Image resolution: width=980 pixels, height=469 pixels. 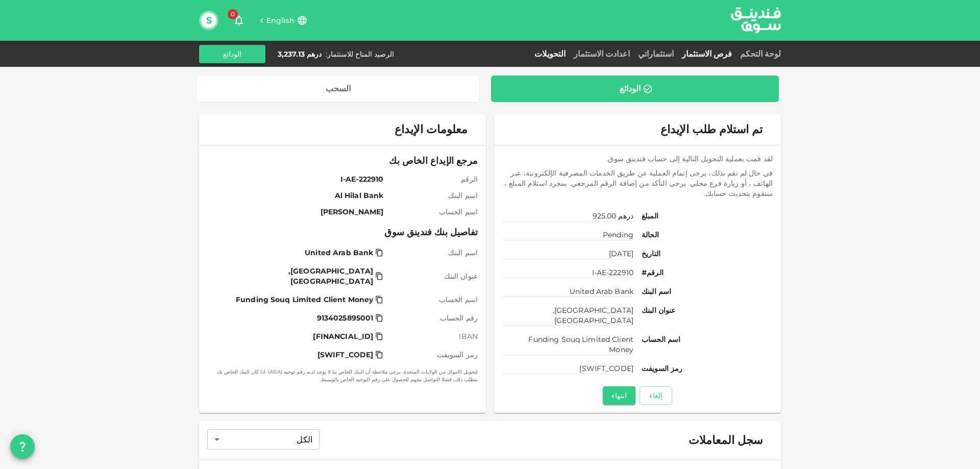 I want to click on a: لوحة التحكم, so click(x=759, y=53).